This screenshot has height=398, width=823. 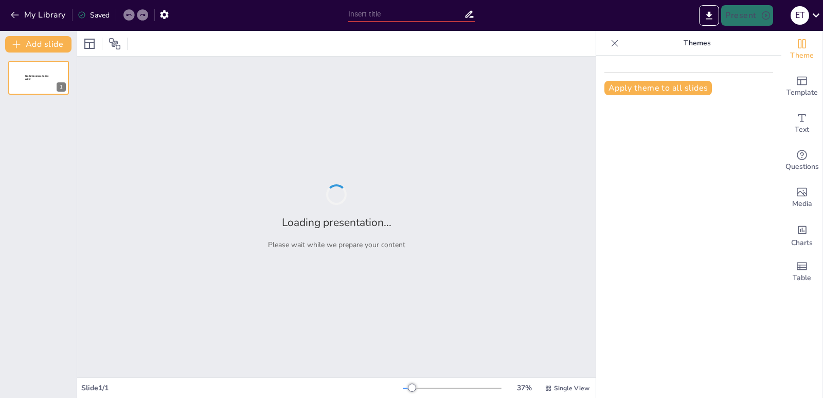 I want to click on button: Apply theme to all slides, so click(x=658, y=88).